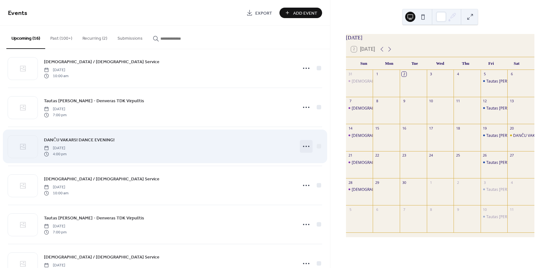  I want to click on div: 13, so click(511, 101).